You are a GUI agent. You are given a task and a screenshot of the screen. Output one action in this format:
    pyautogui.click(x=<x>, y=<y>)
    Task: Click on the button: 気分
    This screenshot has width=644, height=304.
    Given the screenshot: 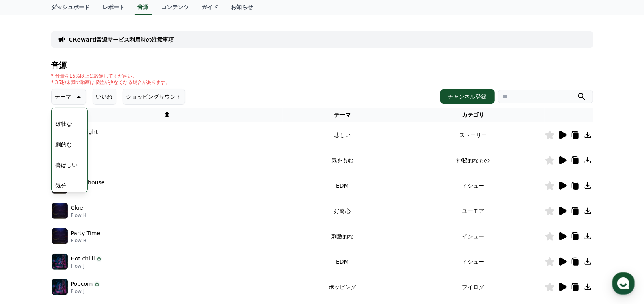 What is the action you would take?
    pyautogui.click(x=61, y=186)
    